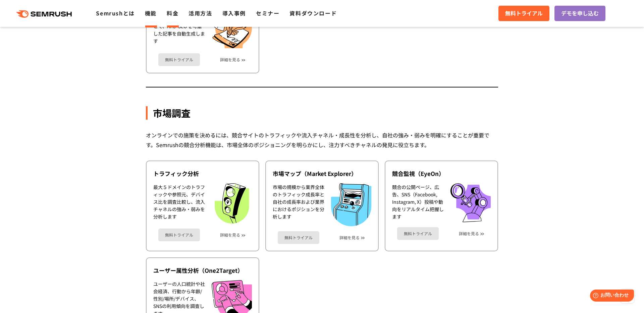 The image size is (644, 313). Describe the element at coordinates (232, 204) in the screenshot. I see `img: トラフィック分析` at that location.